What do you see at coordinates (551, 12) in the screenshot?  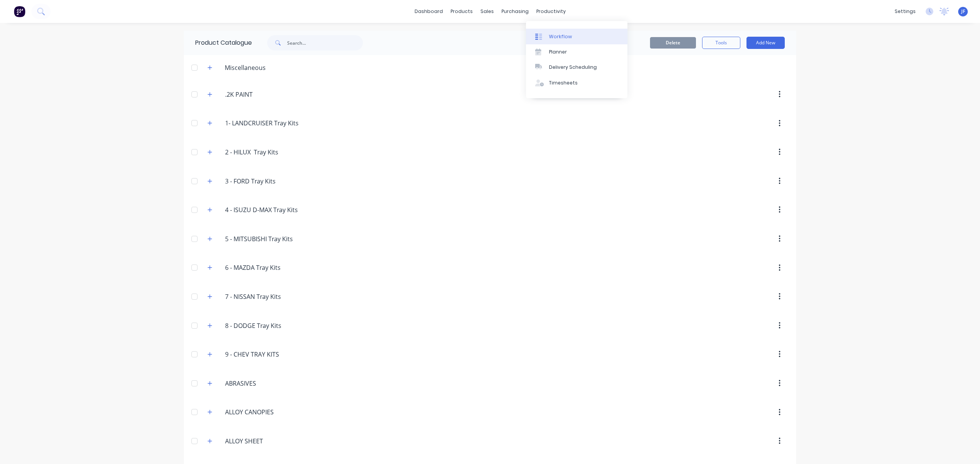 I see `div: productivity` at bounding box center [551, 12].